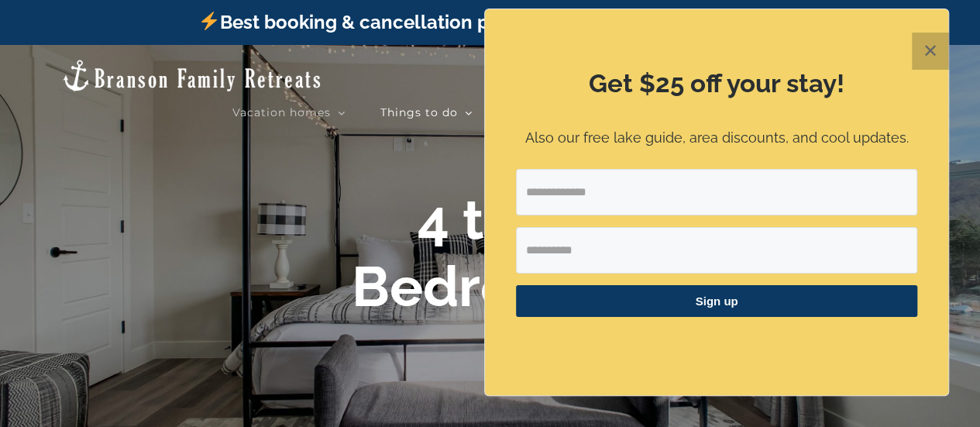  What do you see at coordinates (191, 75) in the screenshot?
I see `img: Branson Family Retreats Logo` at bounding box center [191, 75].